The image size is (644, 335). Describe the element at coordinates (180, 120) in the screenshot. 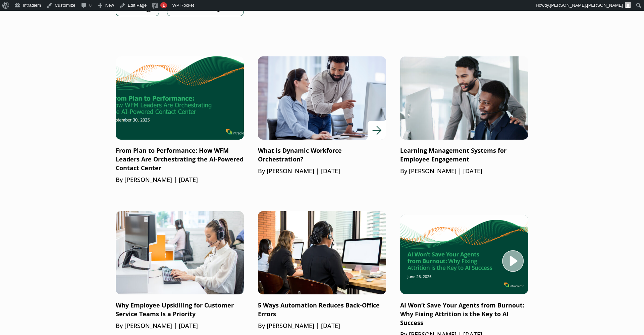

I see `a: From Plan to Performance: How WFM Leaders Are Orchestrating the AI-Powered Contact CenterBy [PERS...` at that location.